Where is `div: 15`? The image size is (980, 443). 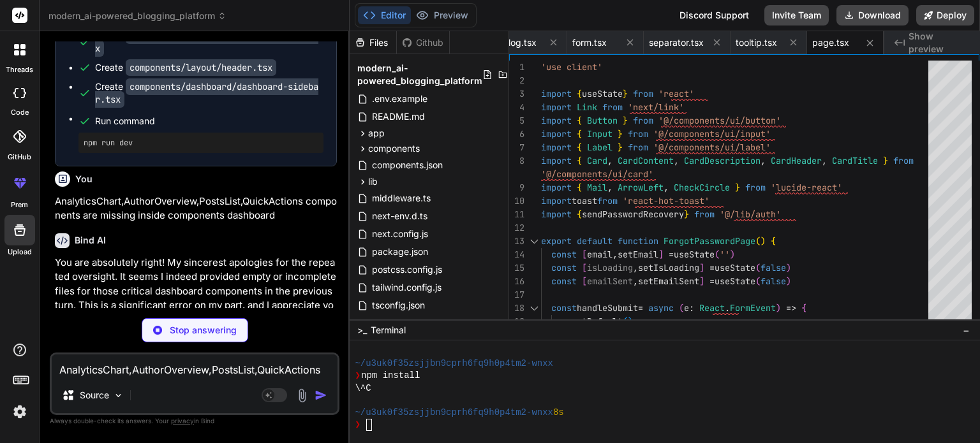 div: 15 is located at coordinates (516, 268).